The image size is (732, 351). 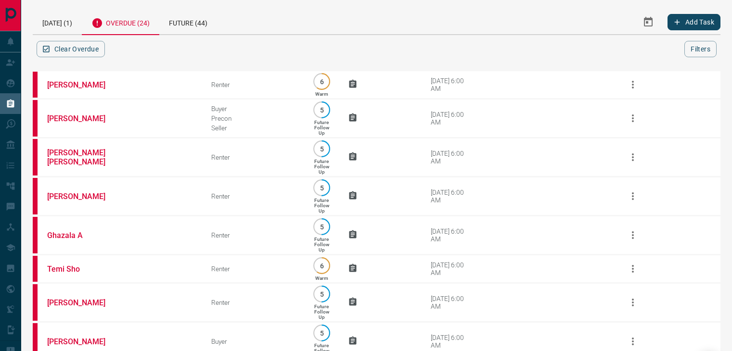 What do you see at coordinates (700, 49) in the screenshot?
I see `button: Filters` at bounding box center [700, 49].